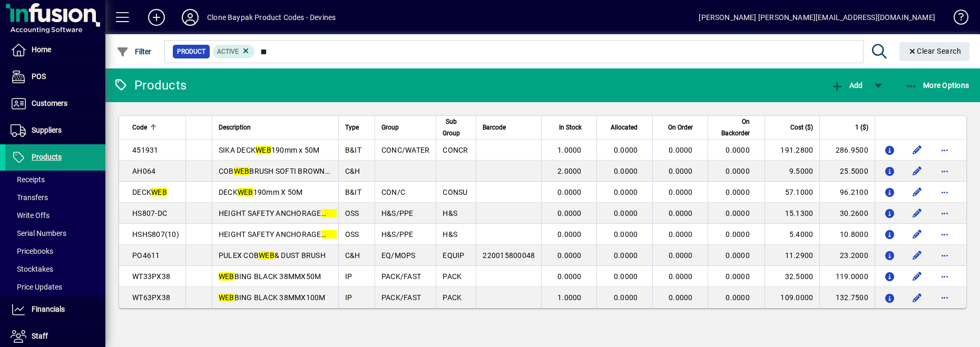 This screenshot has height=347, width=980. What do you see at coordinates (934, 51) in the screenshot?
I see `span: Clear Search` at bounding box center [934, 51].